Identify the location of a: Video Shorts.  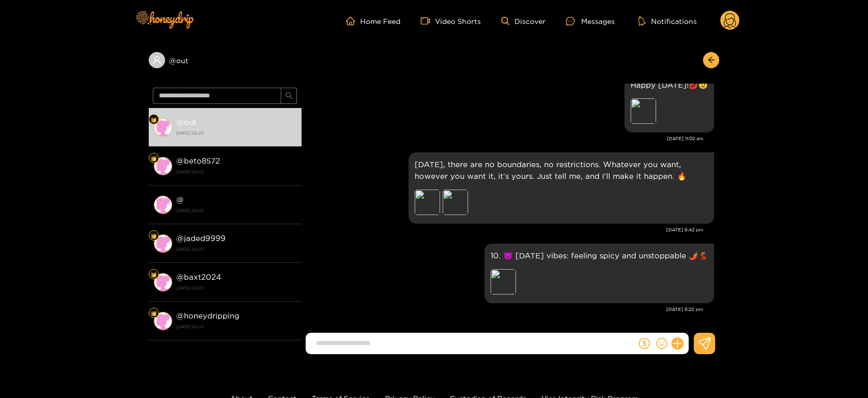
(451, 21).